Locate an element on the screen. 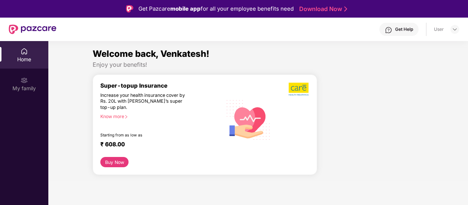 Image resolution: width=468 pixels, height=205 pixels. img: svg+xml;base64,PHN2ZyB4bWxucz0iaHR0cDovL3d3dy53My5vcmcvMjAwMC9zdmciIHhtbG5zOnhsaW5rPSJodHRwOi8vd3... is located at coordinates (248, 119).